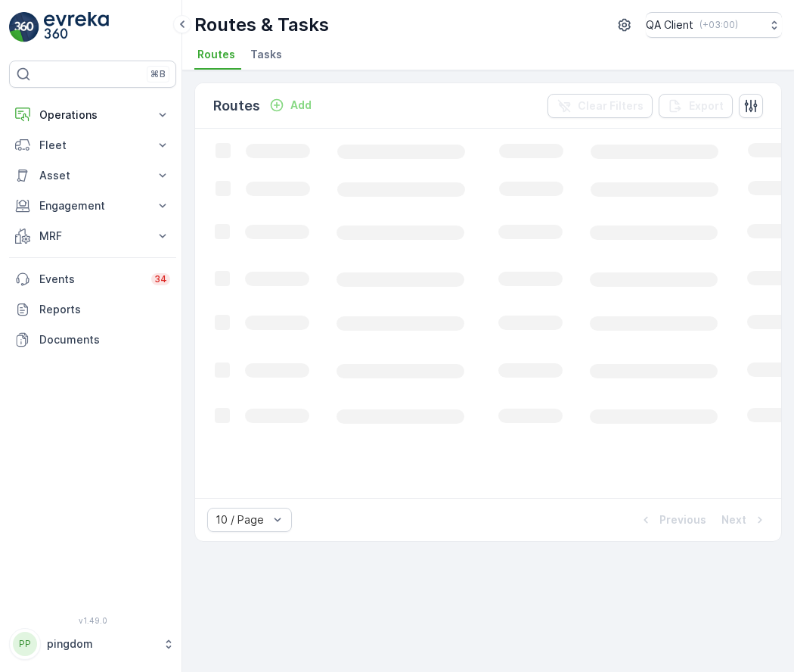  What do you see at coordinates (104, 340) in the screenshot?
I see `p: Documents` at bounding box center [104, 340].